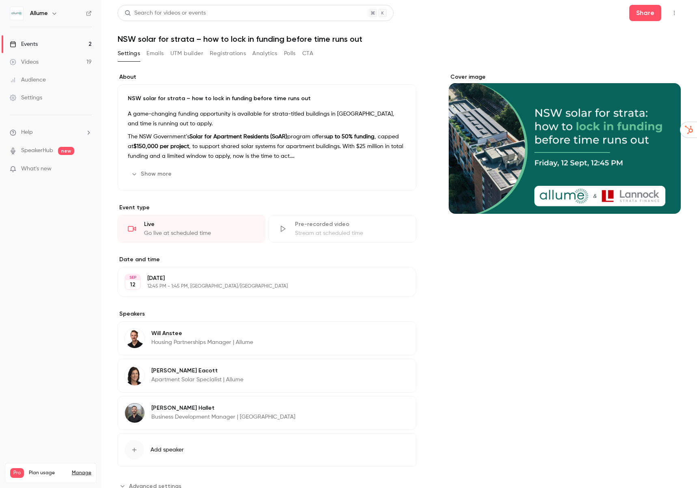 The width and height of the screenshot is (697, 488). I want to click on strong: up to 50% funding, so click(350, 137).